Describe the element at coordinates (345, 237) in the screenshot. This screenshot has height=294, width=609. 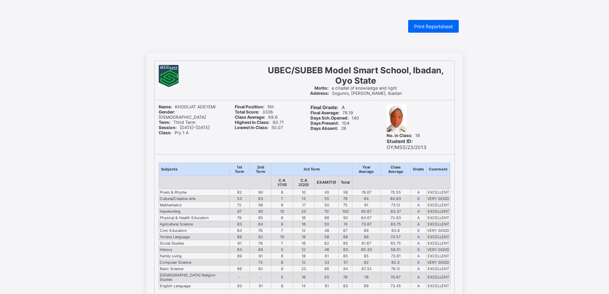
I see `td: 86` at that location.